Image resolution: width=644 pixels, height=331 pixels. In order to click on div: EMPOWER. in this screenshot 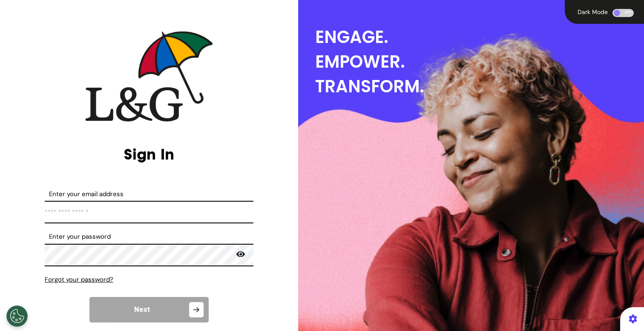, I will do `click(480, 62)`.